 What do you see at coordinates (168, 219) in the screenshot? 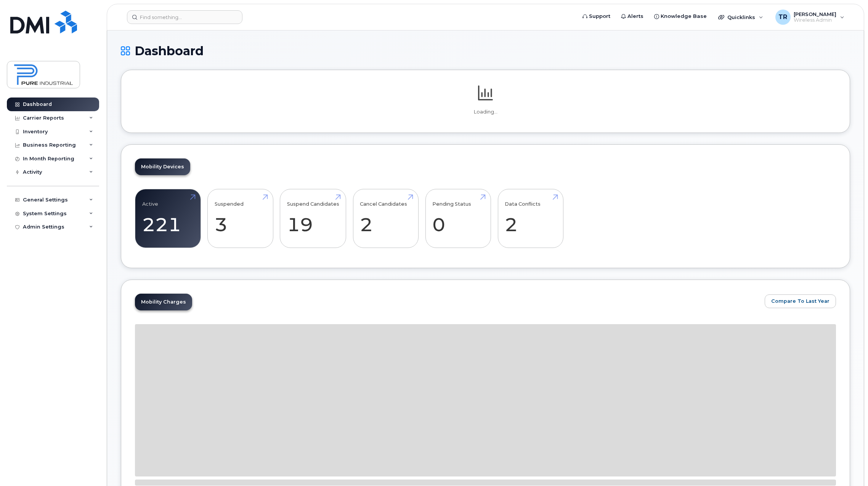
I see `a: Active 221` at bounding box center [168, 219].